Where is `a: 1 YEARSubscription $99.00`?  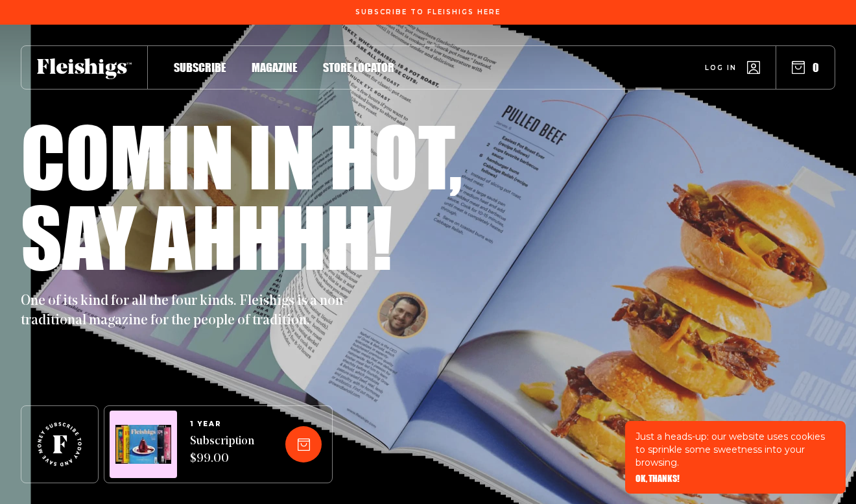
a: 1 YEARSubscription $99.00 is located at coordinates (222, 444).